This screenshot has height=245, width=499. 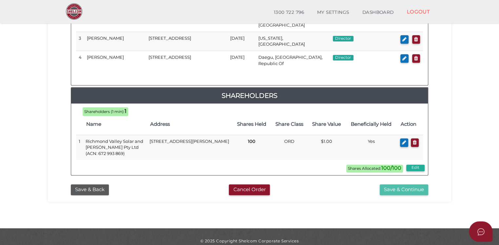 I want to click on span: Shares Allocated:, so click(x=375, y=168).